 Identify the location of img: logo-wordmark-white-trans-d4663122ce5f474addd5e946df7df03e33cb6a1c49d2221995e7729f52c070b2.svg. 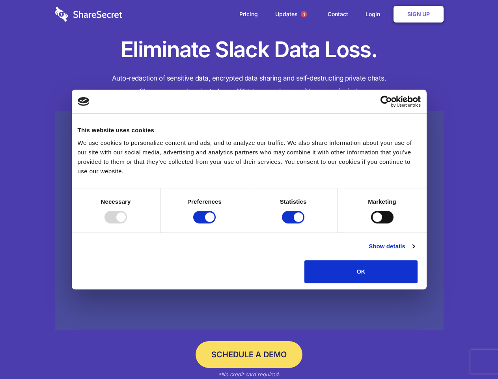
(88, 14).